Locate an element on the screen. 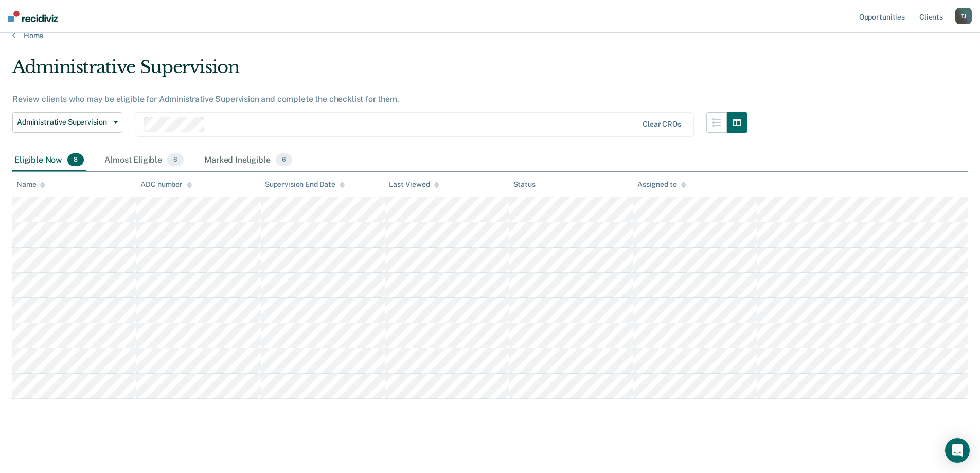 This screenshot has height=473, width=980. button: Administrative Supervision is located at coordinates (68, 123).